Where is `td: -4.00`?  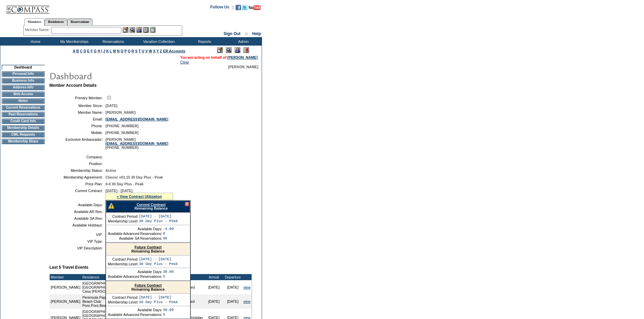 td: -4.00 is located at coordinates (168, 229).